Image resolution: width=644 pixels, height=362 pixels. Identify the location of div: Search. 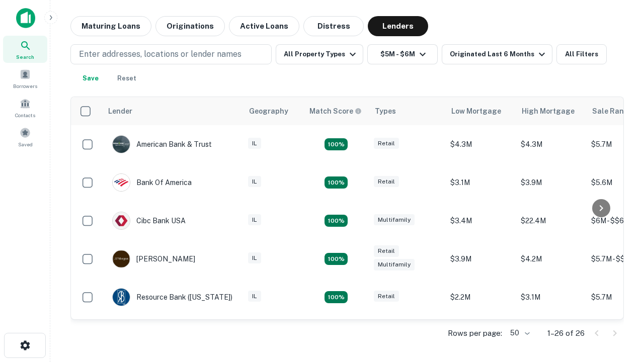
(25, 49).